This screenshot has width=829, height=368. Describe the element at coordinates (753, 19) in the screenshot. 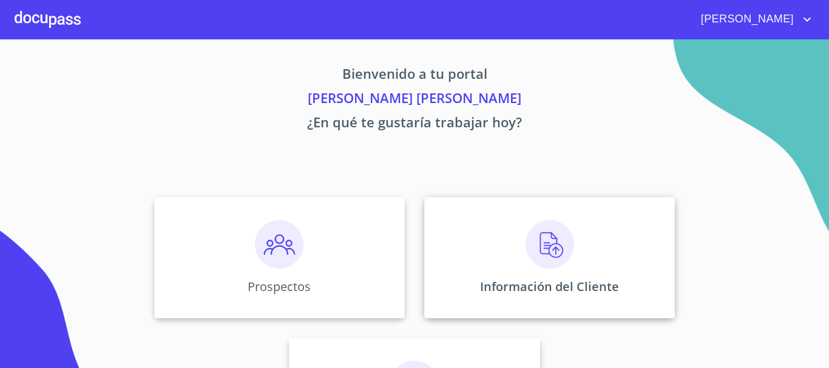

I see `button: account of current user` at that location.